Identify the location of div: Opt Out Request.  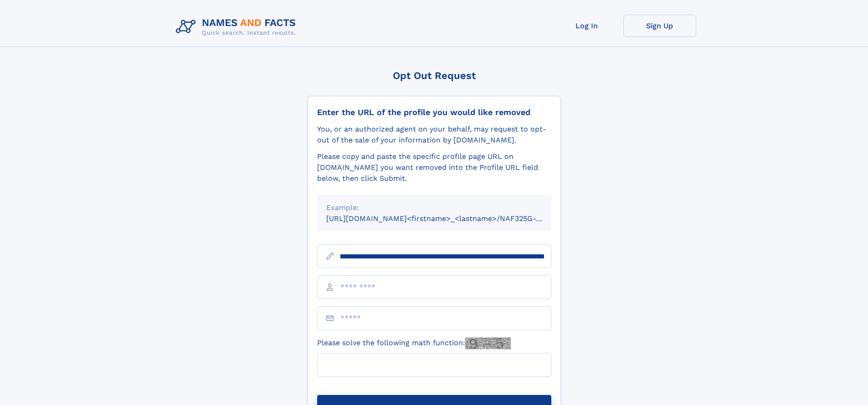
(434, 75).